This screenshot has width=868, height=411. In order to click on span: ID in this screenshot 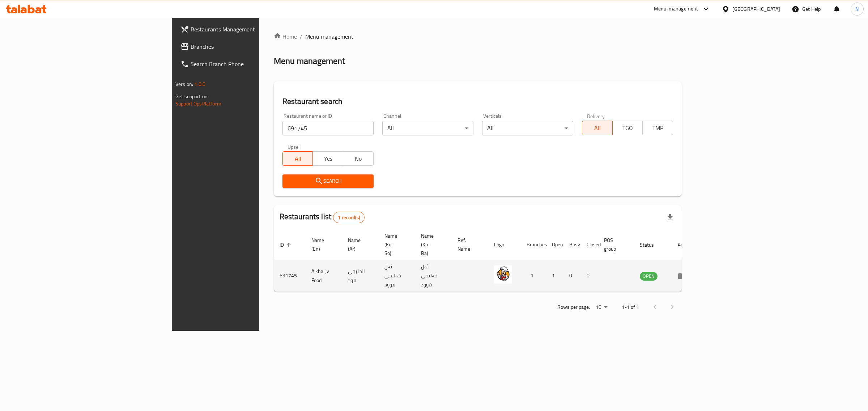, I will do `click(286, 245)`.